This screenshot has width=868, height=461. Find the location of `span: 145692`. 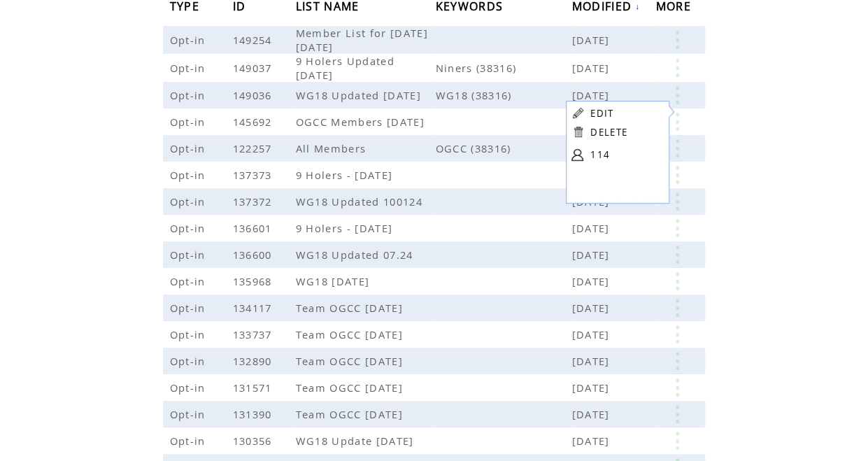

span: 145692 is located at coordinates (254, 122).